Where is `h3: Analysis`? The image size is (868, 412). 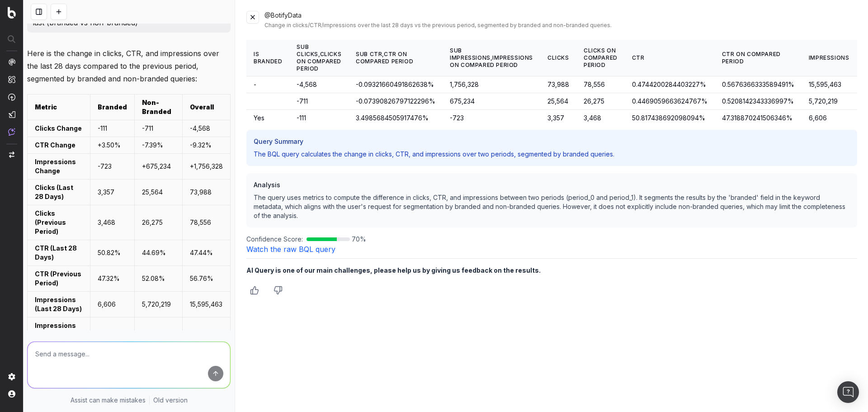 h3: Analysis is located at coordinates (552, 185).